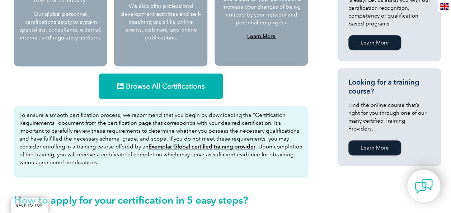 This screenshot has width=451, height=213. Describe the element at coordinates (161, 200) in the screenshot. I see `h2: How to apply for your certification in 5 easy steps?` at that location.